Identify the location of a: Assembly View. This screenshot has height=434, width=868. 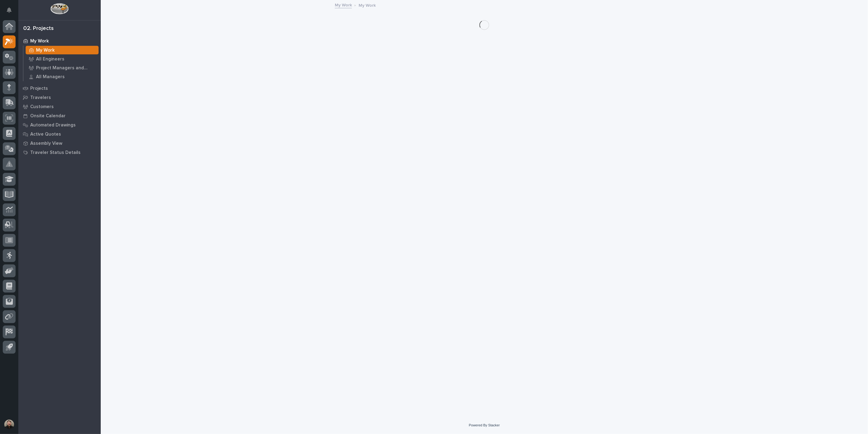
(59, 143).